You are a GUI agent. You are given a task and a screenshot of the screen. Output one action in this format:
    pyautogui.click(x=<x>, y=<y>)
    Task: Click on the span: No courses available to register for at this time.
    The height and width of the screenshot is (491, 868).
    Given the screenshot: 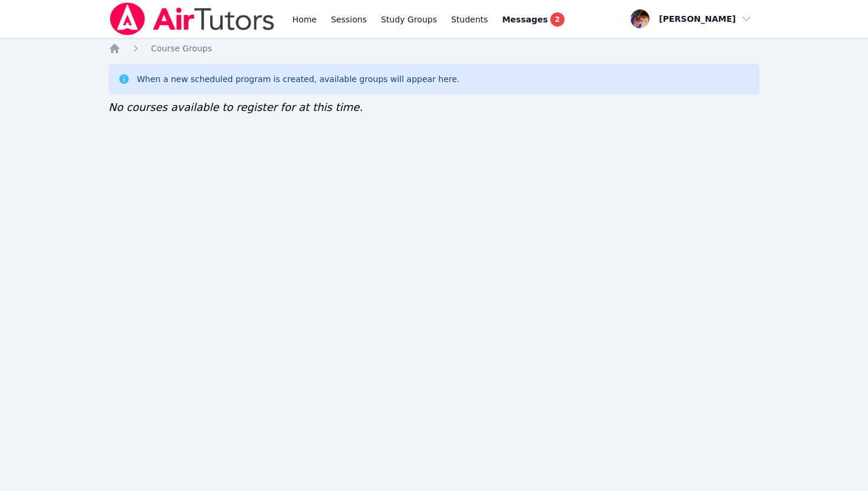 What is the action you would take?
    pyautogui.click(x=236, y=107)
    